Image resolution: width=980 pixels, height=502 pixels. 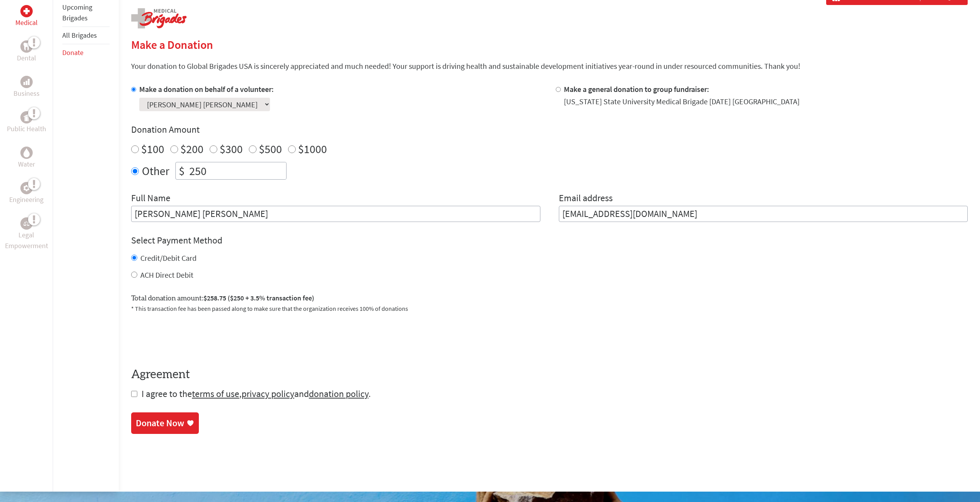 What do you see at coordinates (26, 235) in the screenshot?
I see `a: Legal EmpowermentLegal Empowerment` at bounding box center [26, 235].